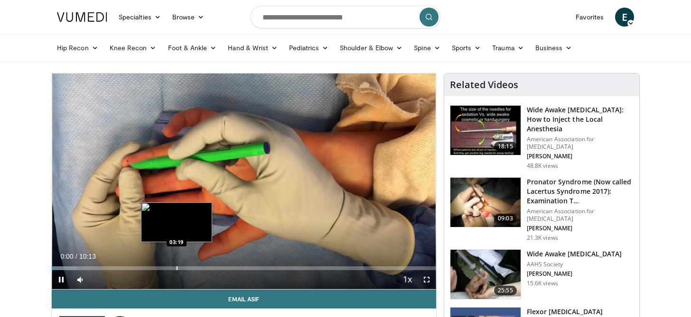 This screenshot has width=691, height=317. What do you see at coordinates (80, 280) in the screenshot?
I see `button: Mute` at bounding box center [80, 280].